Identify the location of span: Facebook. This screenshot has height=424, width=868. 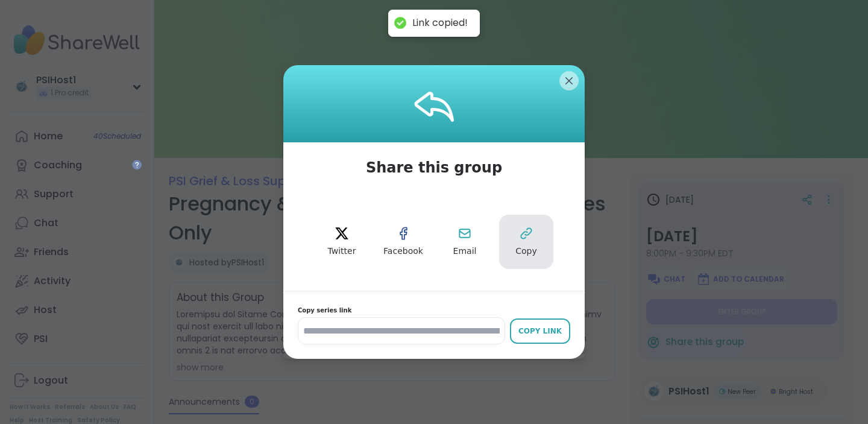
(404, 251).